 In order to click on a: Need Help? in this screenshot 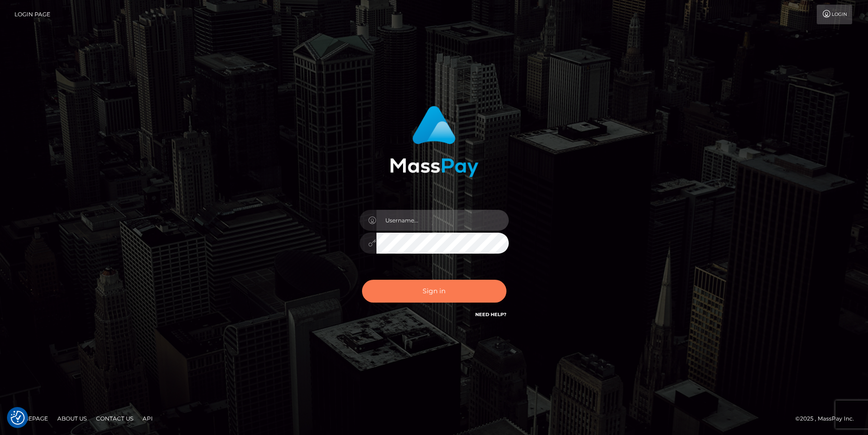, I will do `click(491, 314)`.